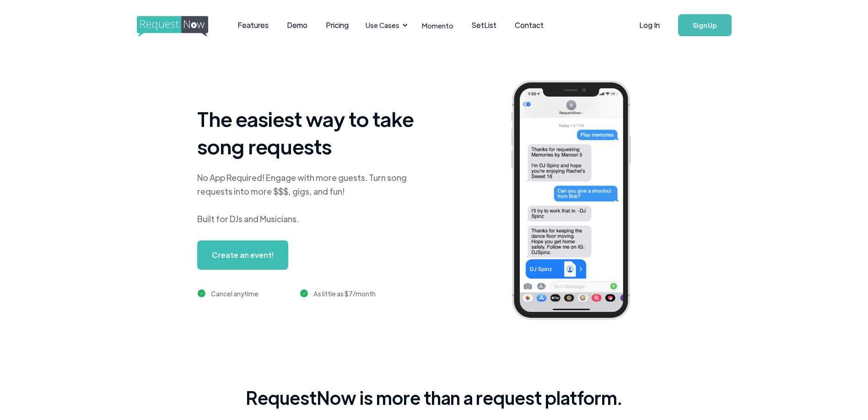 This screenshot has width=868, height=420. I want to click on a: Log In, so click(649, 25).